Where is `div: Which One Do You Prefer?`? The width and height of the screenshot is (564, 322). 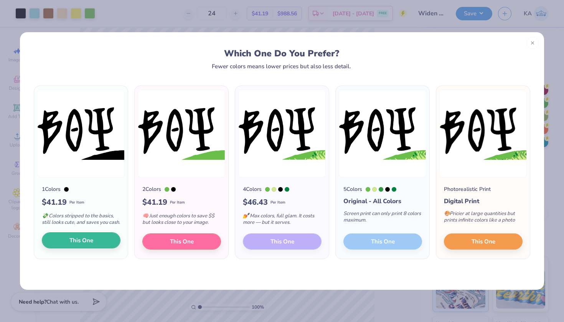 div: Which One Do You Prefer? is located at coordinates (281, 53).